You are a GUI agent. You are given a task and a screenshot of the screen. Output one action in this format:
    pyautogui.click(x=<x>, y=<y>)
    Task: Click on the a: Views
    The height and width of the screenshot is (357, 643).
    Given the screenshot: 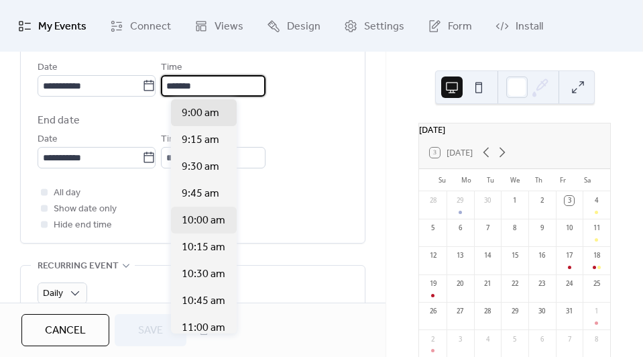 What is the action you would take?
    pyautogui.click(x=219, y=25)
    